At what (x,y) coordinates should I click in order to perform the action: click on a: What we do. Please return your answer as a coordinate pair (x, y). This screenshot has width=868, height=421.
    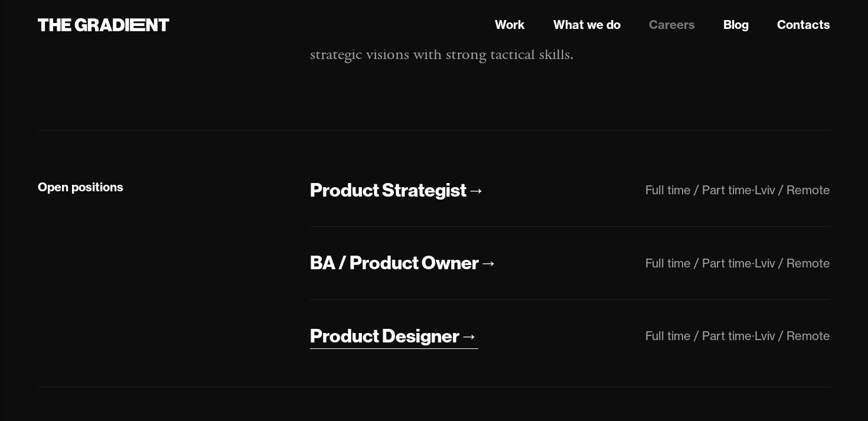
    Looking at the image, I should click on (586, 25).